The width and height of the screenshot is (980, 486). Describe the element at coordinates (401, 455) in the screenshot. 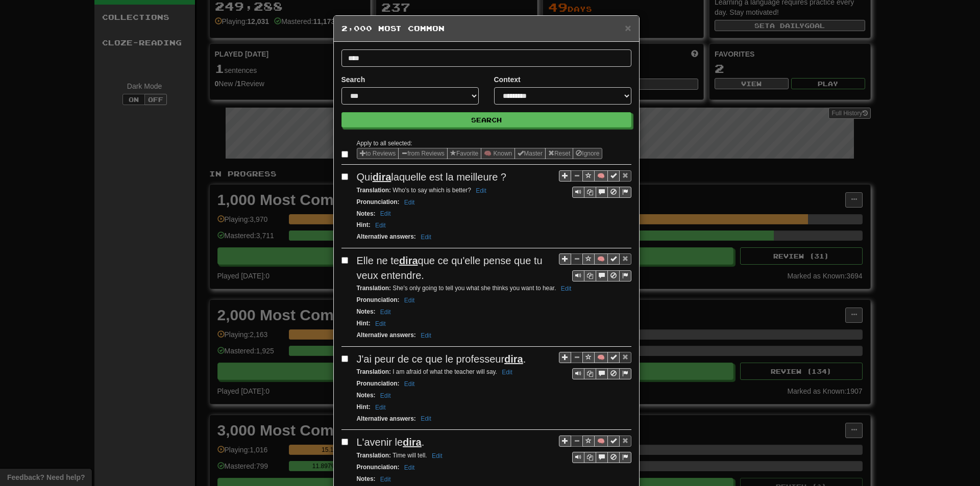

I see `small: Time will tell.` at that location.